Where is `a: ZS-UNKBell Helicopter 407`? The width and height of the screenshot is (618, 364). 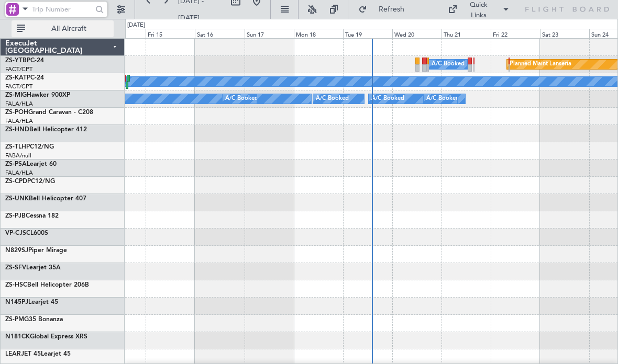
a: ZS-UNKBell Helicopter 407 is located at coordinates (46, 199).